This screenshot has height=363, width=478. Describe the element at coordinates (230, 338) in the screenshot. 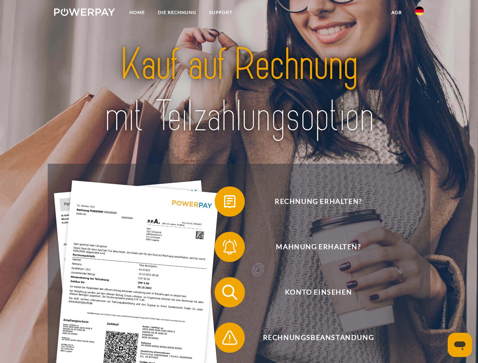

I see `img: qb_warning.svg` at that location.